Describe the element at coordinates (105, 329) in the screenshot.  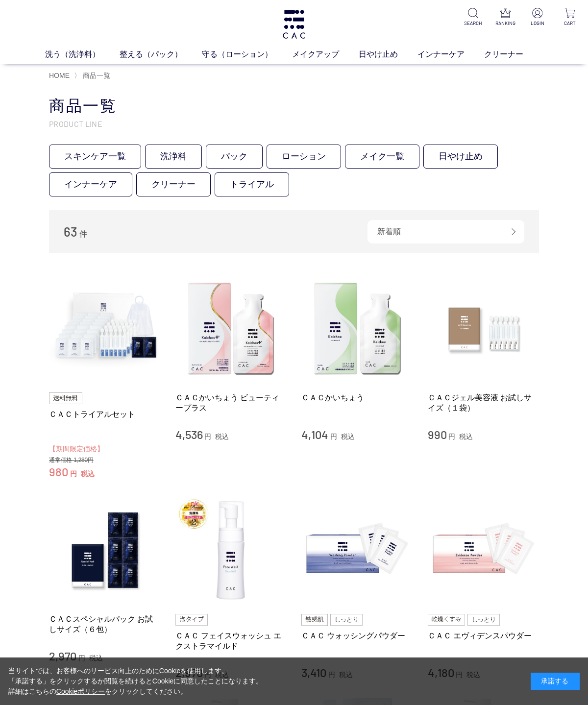
I see `img: ＣＡＣトライアルセット` at that location.